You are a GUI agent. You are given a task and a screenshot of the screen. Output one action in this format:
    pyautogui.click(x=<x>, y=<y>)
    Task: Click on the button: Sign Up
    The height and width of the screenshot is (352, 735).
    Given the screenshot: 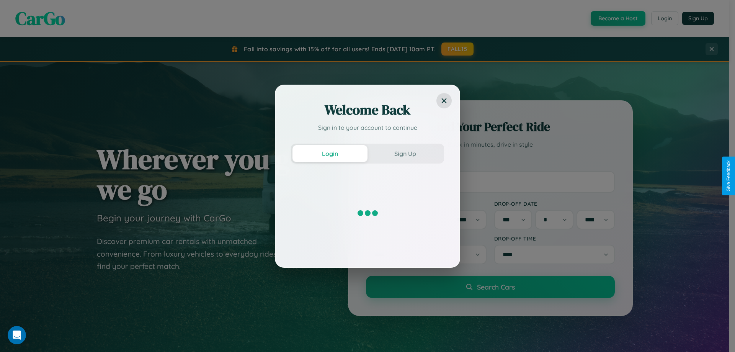 What is the action you would take?
    pyautogui.click(x=405, y=154)
    